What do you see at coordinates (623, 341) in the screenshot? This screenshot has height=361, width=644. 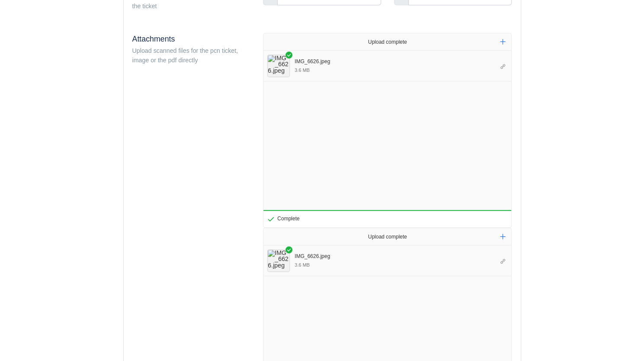 I see `div: Chat Widget` at bounding box center [623, 341].